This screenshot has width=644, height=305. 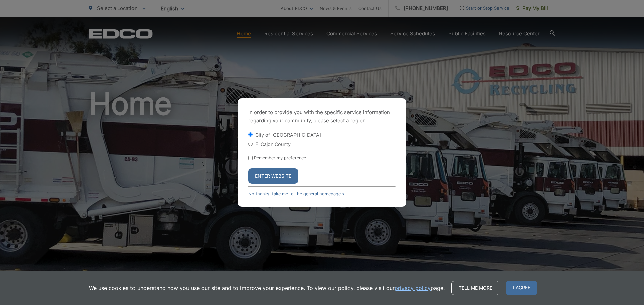 What do you see at coordinates (476, 288) in the screenshot?
I see `a: Tell me more` at bounding box center [476, 288].